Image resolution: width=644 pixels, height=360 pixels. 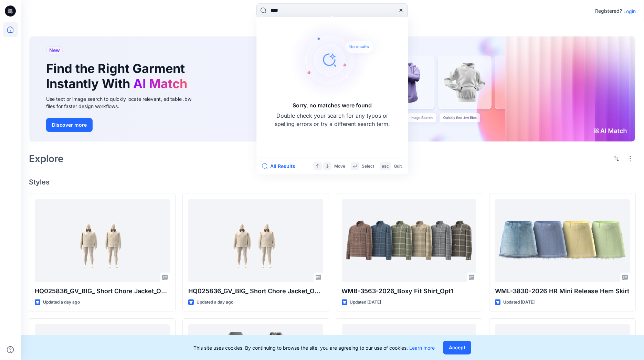 I want to click on p: WML-3830-2026 HR Mini Release Hem Skirt, so click(x=562, y=292).